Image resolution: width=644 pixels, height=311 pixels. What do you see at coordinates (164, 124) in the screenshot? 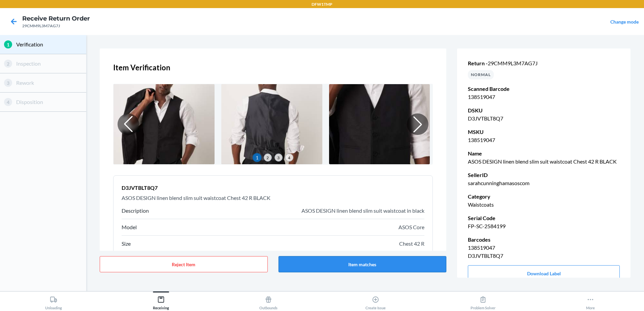
I see `img: Product image 1` at bounding box center [164, 124].